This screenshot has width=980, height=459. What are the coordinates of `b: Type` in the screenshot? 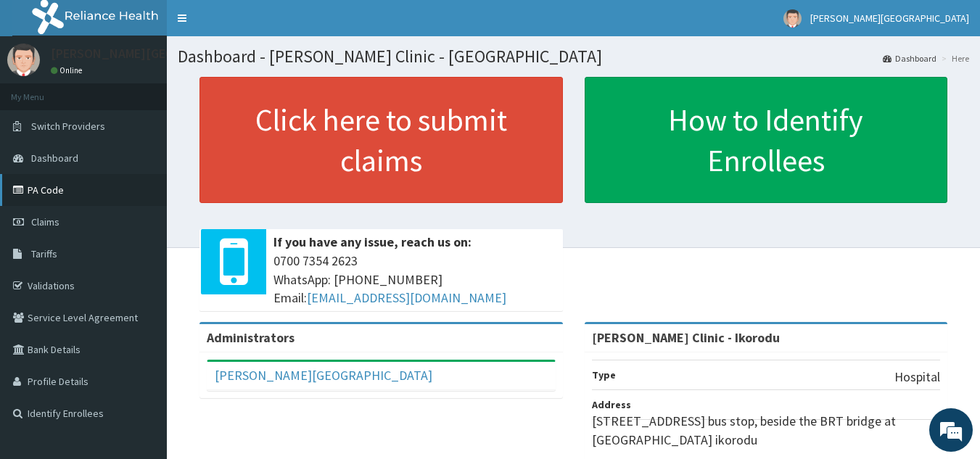 It's located at (603, 375).